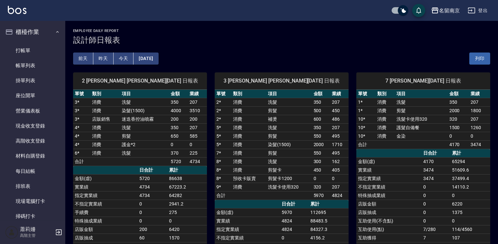  Describe the element at coordinates (389, 212) in the screenshot. I see `td: 店販抽成` at that location.